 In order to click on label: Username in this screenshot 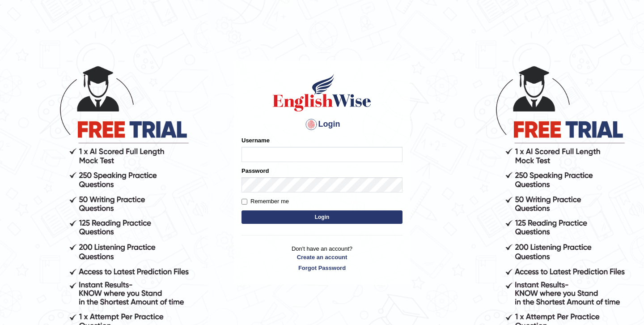, I will do `click(256, 140)`.